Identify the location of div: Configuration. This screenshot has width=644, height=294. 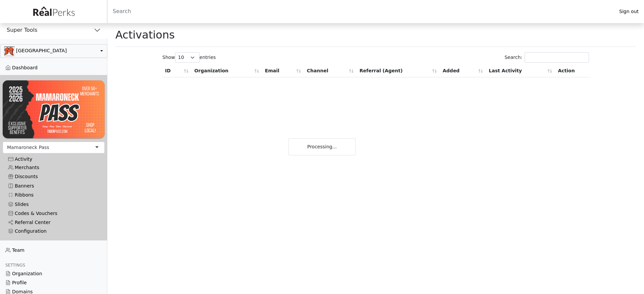
(54, 231).